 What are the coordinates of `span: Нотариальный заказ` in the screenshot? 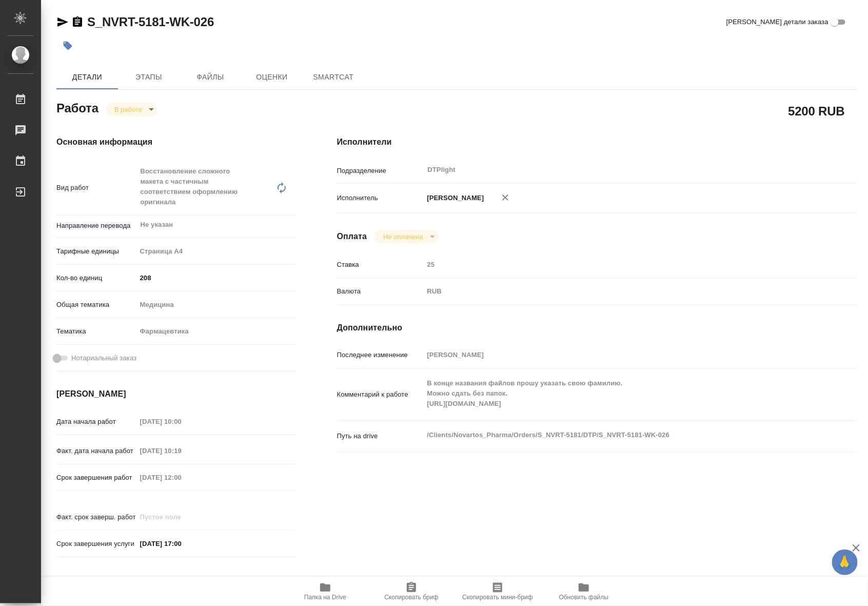 It's located at (104, 358).